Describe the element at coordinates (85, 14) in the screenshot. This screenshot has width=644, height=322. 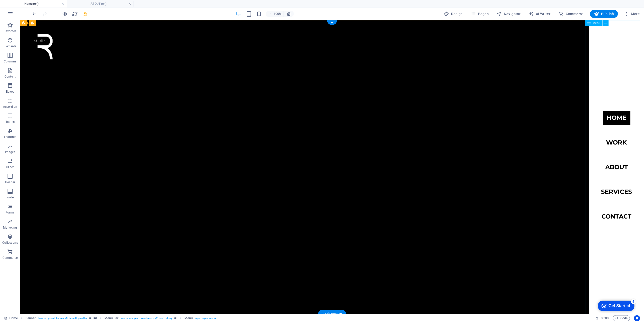
I see `i: Save (Ctrl+S)` at that location.